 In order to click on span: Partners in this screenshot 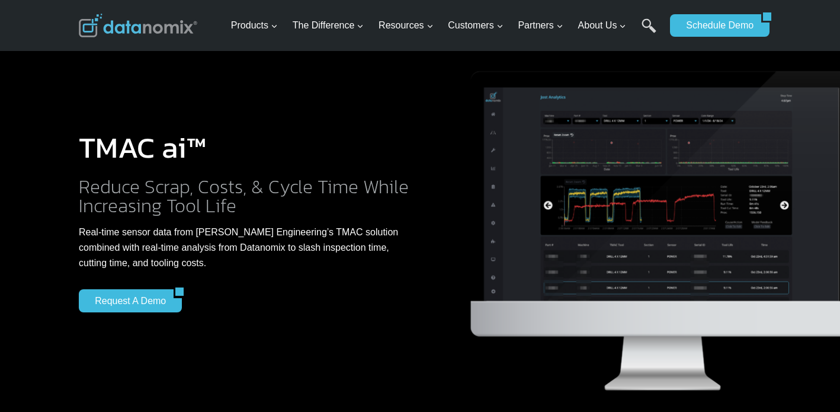, I will do `click(540, 25)`.